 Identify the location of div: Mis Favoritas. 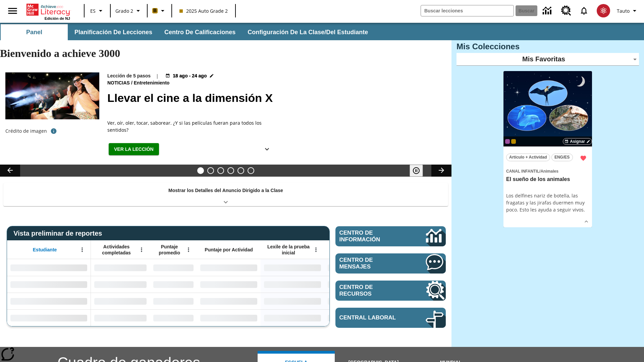
(548, 59).